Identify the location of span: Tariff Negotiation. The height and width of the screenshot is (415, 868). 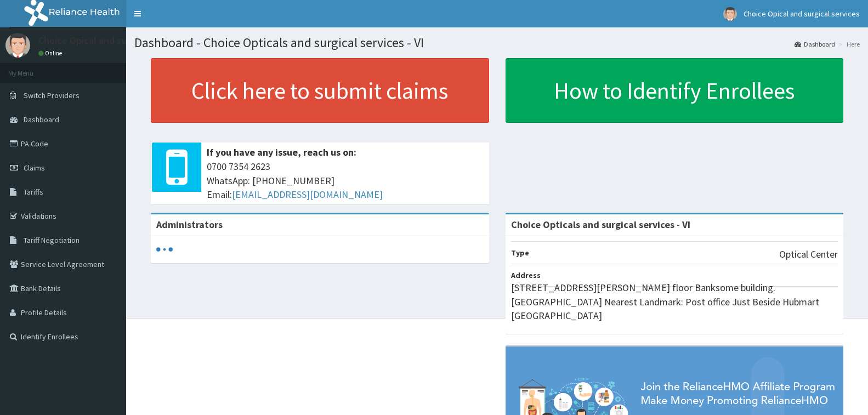
(51, 240).